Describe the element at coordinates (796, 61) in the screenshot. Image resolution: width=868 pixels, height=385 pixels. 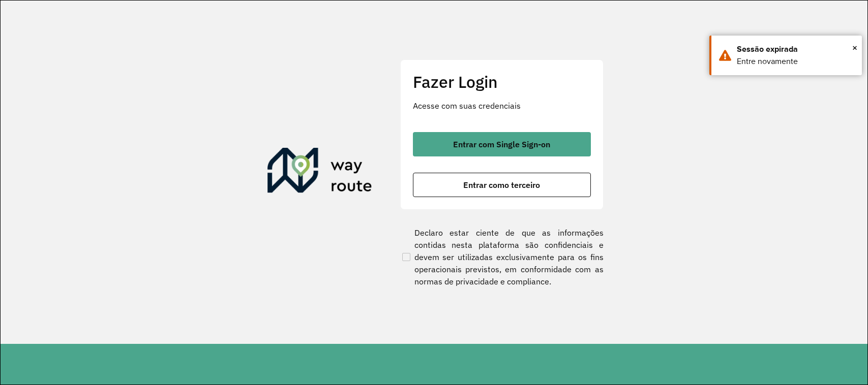
I see `div: Entre novamente` at that location.